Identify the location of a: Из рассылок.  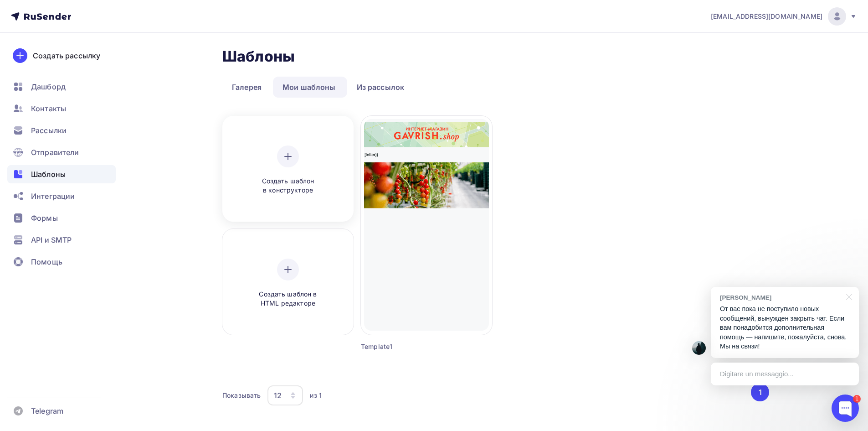
(380, 87).